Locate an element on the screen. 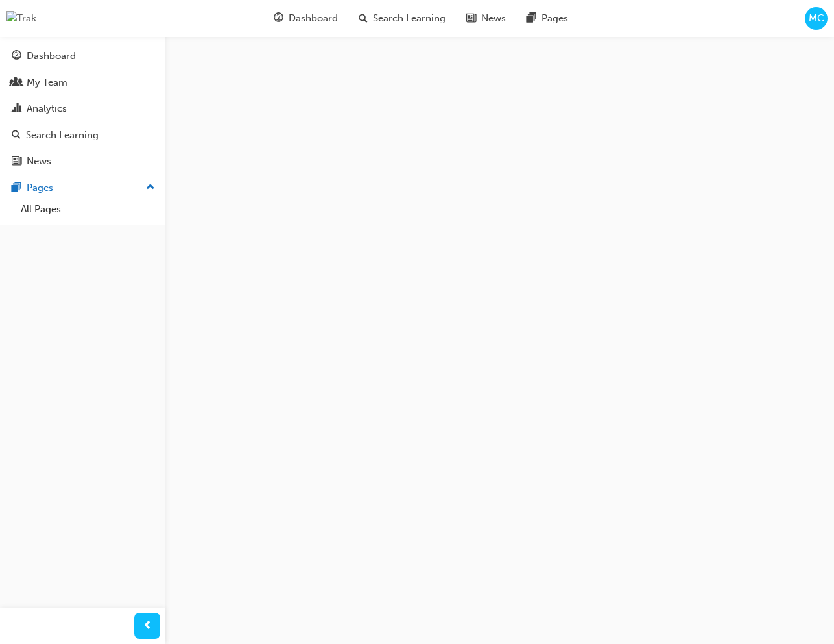  a: search-iconSearch Learning is located at coordinates (402, 18).